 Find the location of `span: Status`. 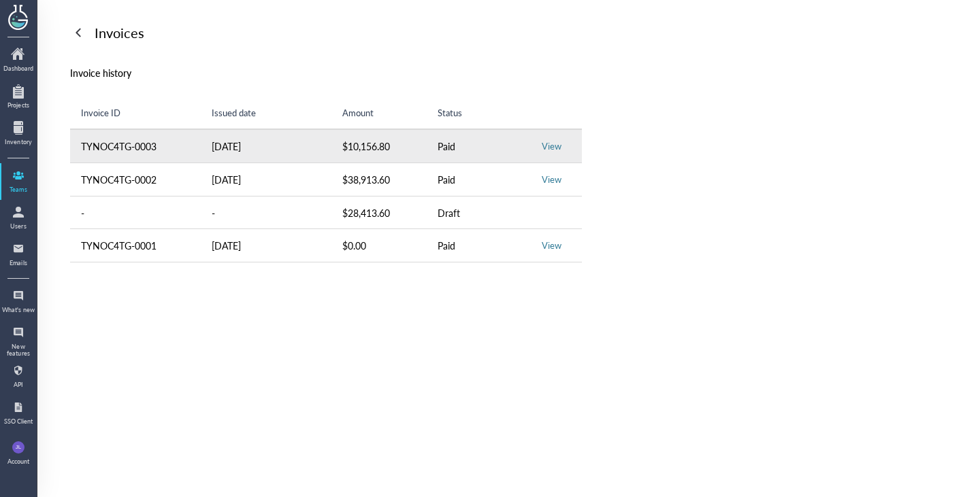

span: Status is located at coordinates (450, 112).